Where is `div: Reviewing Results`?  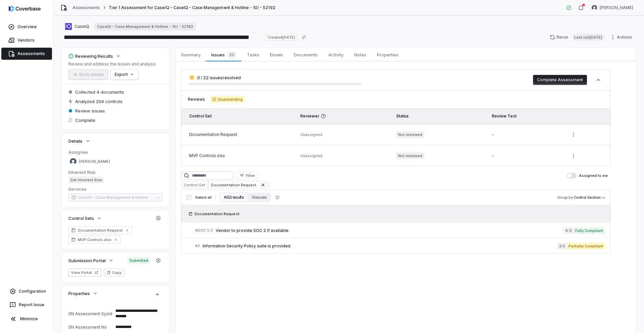 div: Reviewing Results is located at coordinates (91, 56).